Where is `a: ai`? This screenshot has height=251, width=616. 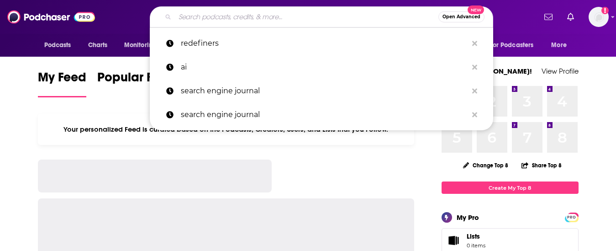
a: ai is located at coordinates (322, 67).